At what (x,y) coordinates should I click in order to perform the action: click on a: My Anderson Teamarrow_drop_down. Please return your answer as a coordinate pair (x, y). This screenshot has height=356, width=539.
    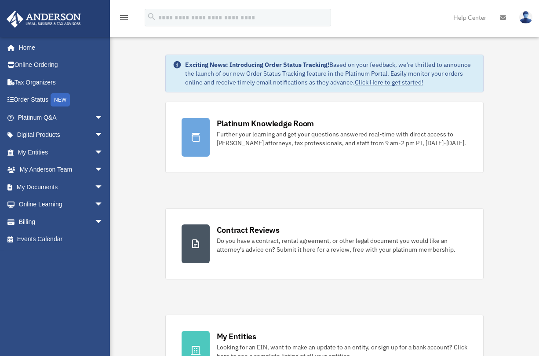
    Looking at the image, I should click on (61, 170).